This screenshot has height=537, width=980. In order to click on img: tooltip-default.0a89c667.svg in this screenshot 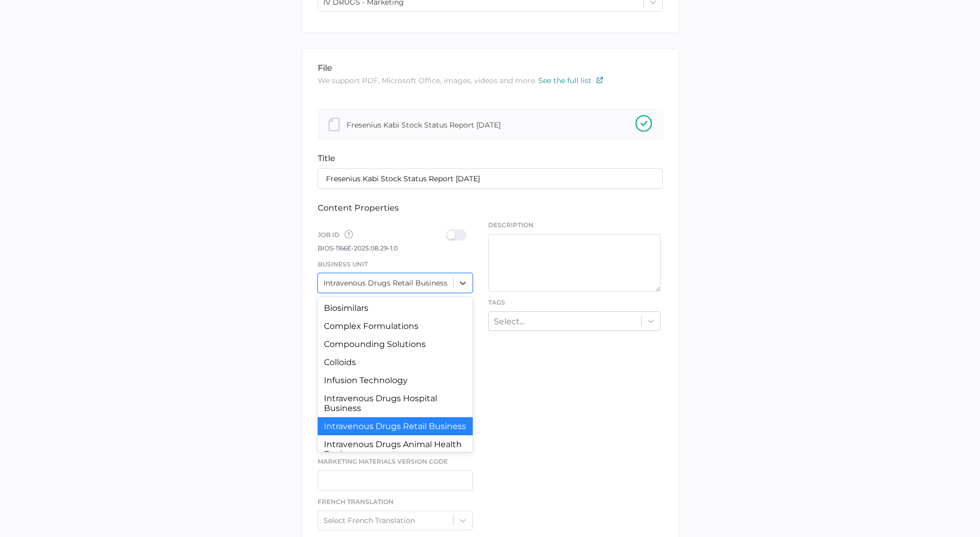, I will do `click(348, 234)`.